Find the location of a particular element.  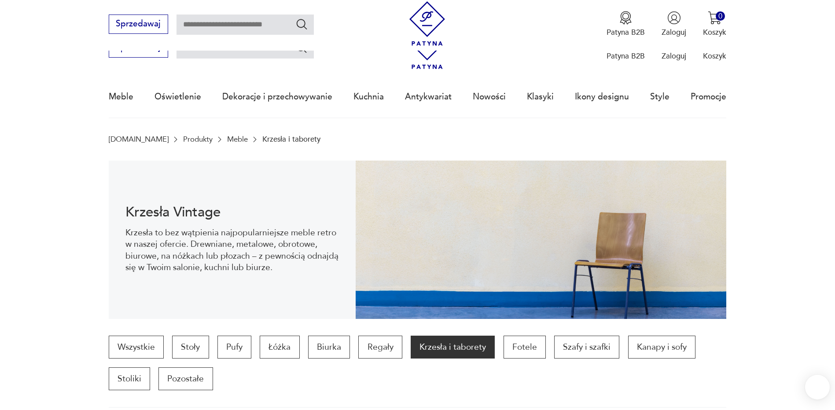

p: Stoliki is located at coordinates (129, 379).